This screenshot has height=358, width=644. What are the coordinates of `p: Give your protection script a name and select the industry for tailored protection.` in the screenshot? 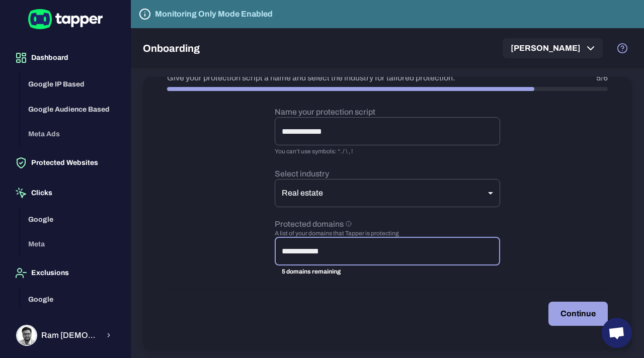 It's located at (311, 78).